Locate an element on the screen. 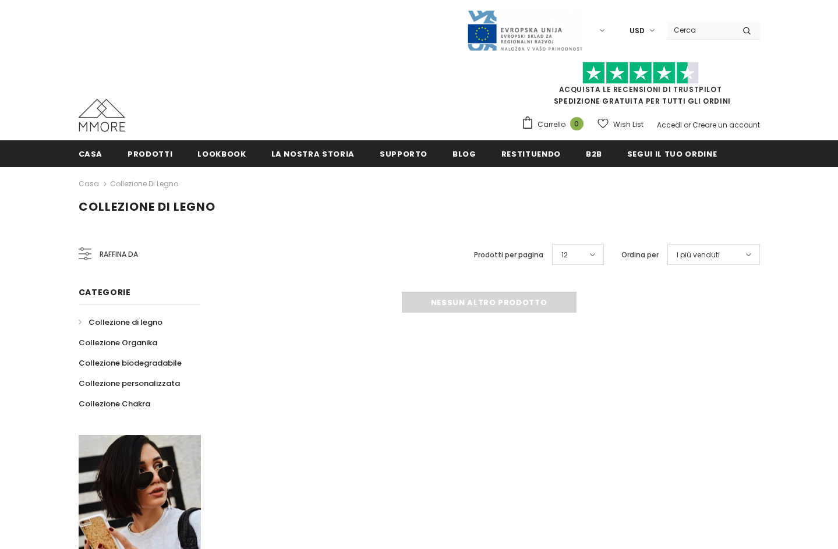  span: Prodotti is located at coordinates (150, 154).